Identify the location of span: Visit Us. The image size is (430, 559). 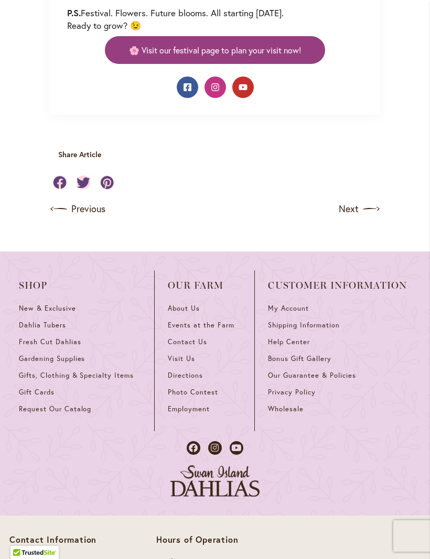
(181, 359).